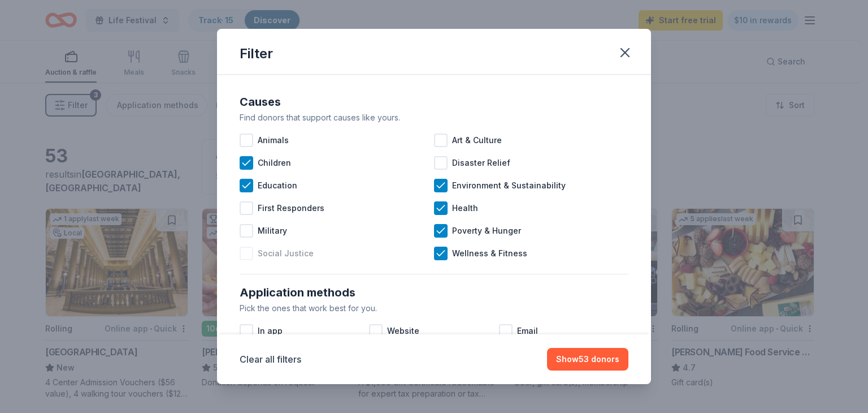 This screenshot has height=413, width=868. I want to click on span: First Responders, so click(291, 208).